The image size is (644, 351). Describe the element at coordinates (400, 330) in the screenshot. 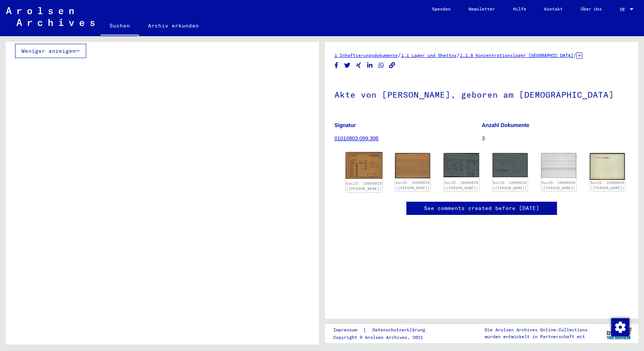

I see `a: Datenschutzerklärung` at that location.